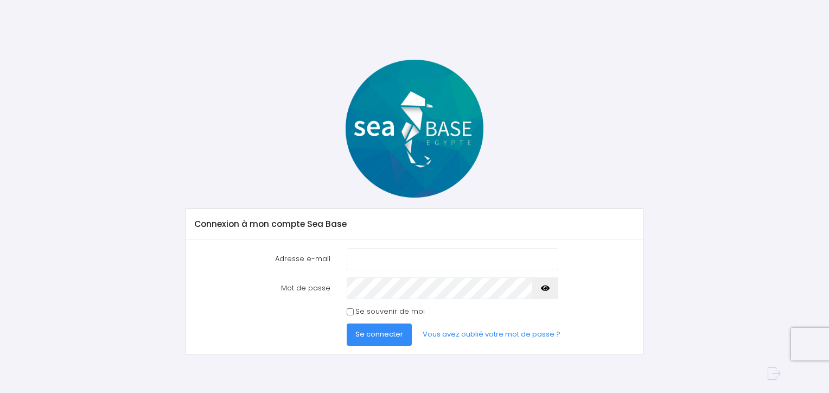 This screenshot has width=829, height=393. What do you see at coordinates (263, 288) in the screenshot?
I see `label: Mot de passe` at bounding box center [263, 288].